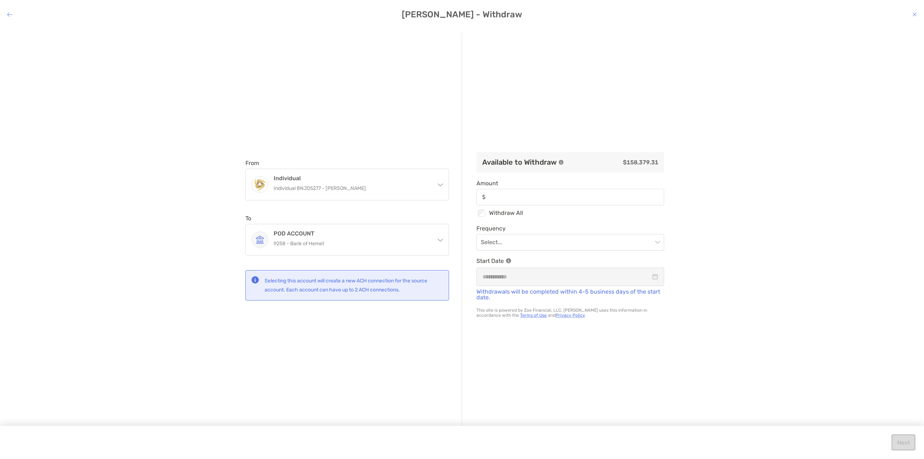 This screenshot has height=459, width=924. Describe the element at coordinates (351, 178) in the screenshot. I see `h4: Individual` at that location.